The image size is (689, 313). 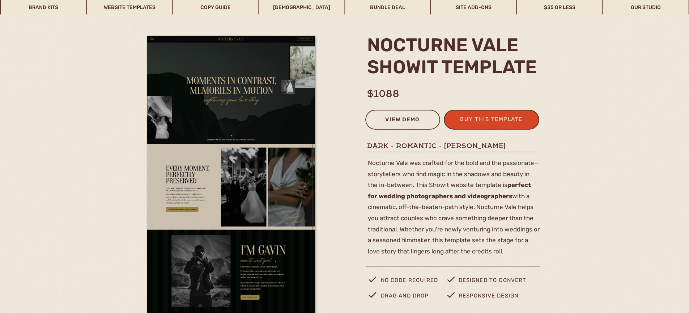 What do you see at coordinates (402, 121) in the screenshot?
I see `a: view demo` at bounding box center [402, 121].